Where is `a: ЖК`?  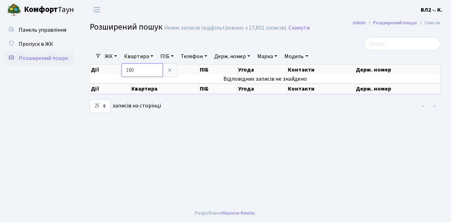
a: ЖК is located at coordinates (111, 56).